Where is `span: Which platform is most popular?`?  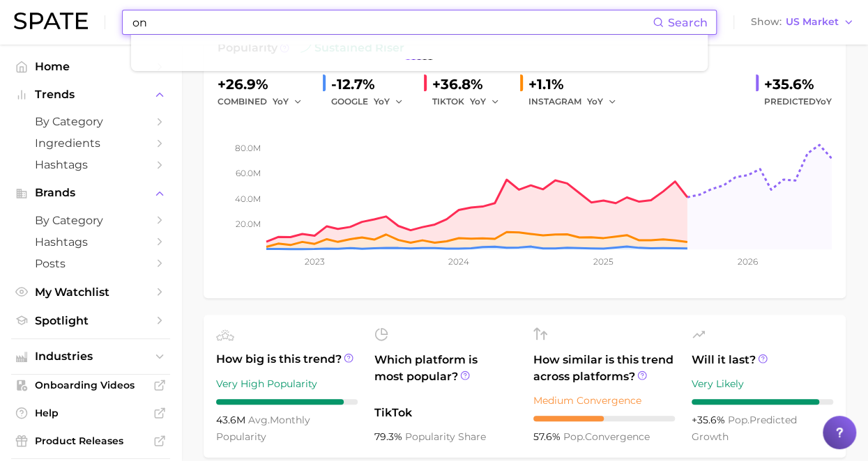
span: Which platform is most popular? is located at coordinates (445, 375).